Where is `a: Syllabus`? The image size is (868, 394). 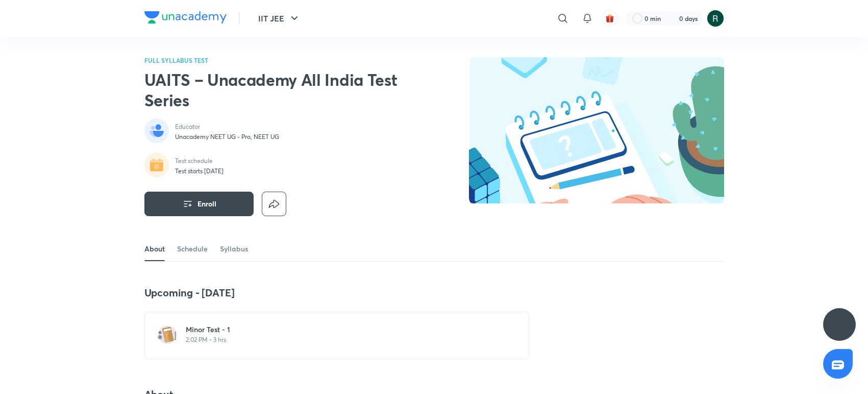 a: Syllabus is located at coordinates (234, 249).